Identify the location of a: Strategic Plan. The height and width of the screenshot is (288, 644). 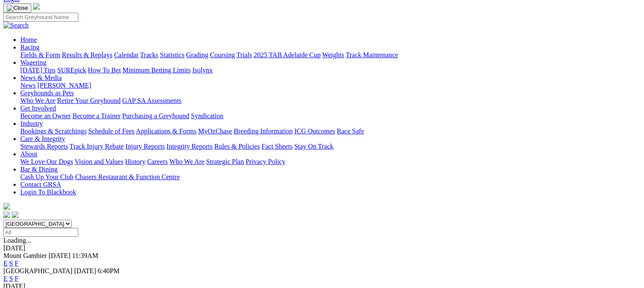
(224, 162).